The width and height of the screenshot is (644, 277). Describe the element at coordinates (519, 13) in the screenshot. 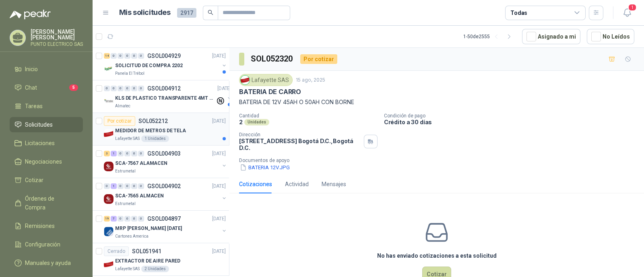

I see `div: Todas` at that location.